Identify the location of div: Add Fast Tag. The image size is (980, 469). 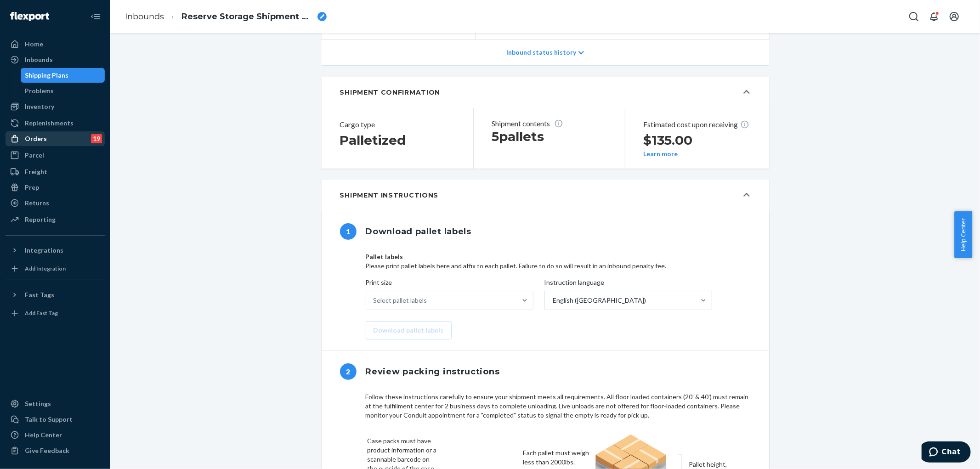
(41, 313).